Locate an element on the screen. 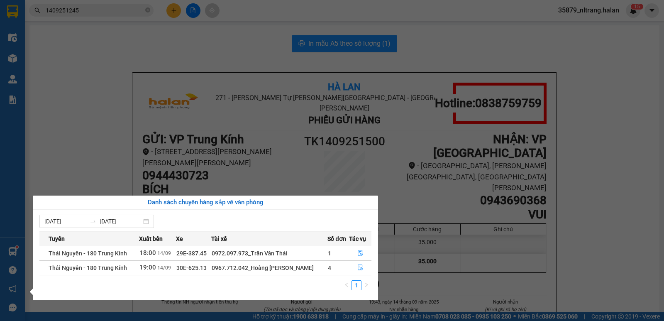 This screenshot has width=664, height=321. input: Từ ngày is located at coordinates (65, 221).